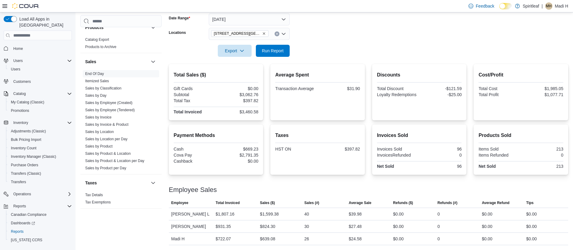  I want to click on button: Reports, so click(40, 231).